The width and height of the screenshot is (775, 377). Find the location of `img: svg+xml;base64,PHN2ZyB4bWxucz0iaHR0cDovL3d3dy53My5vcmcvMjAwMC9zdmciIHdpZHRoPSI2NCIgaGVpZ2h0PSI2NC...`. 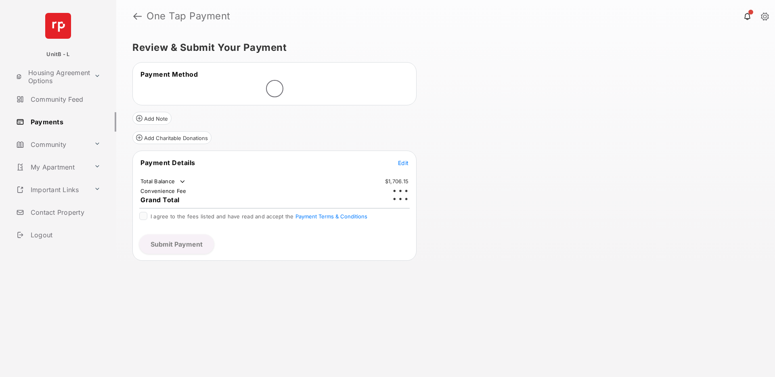

img: svg+xml;base64,PHN2ZyB4bWxucz0iaHR0cDovL3d3dy53My5vcmcvMjAwMC9zdmciIHdpZHRoPSI2NCIgaGVpZ2h0PSI2NC... is located at coordinates (58, 26).